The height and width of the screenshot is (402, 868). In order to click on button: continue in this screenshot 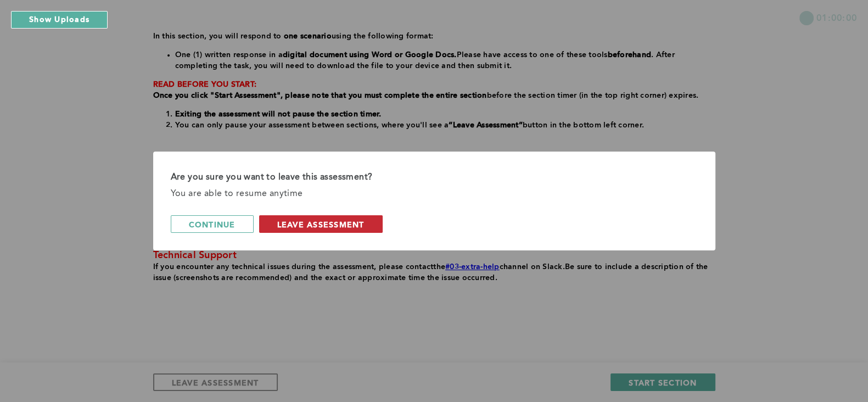, I will do `click(212, 223)`.